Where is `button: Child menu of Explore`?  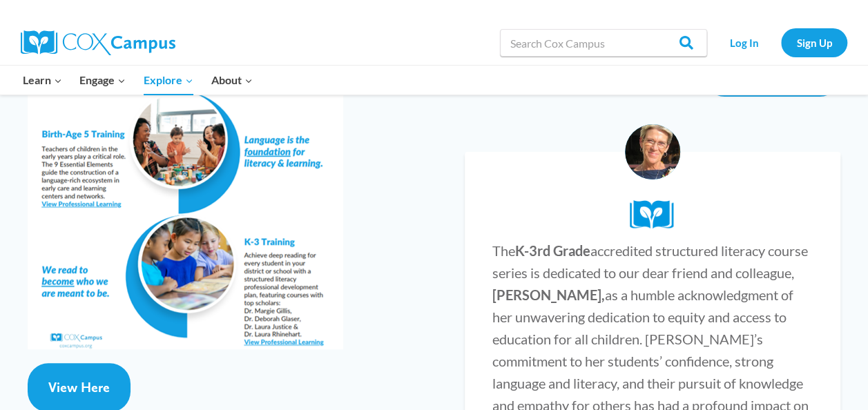 button: Child menu of Explore is located at coordinates (169, 80).